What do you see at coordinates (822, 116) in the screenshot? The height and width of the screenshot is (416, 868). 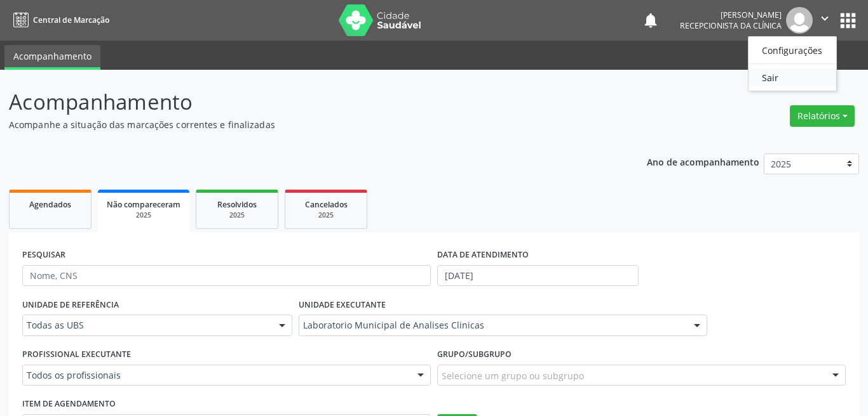 I see `button: Relatórios` at bounding box center [822, 116].